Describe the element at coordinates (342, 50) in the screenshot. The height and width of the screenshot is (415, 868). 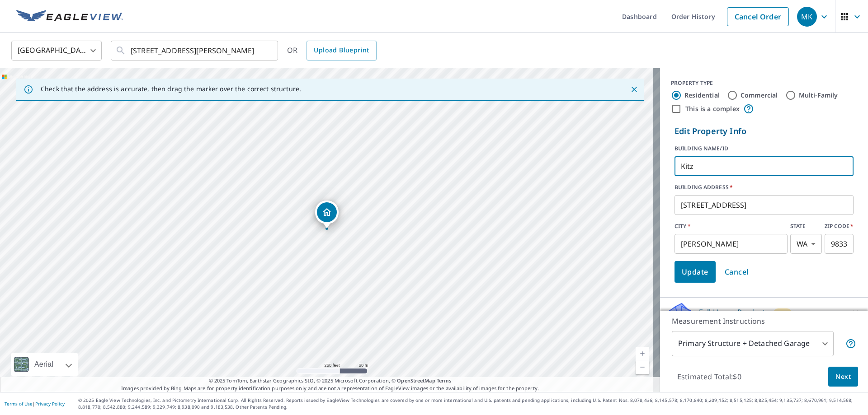
I see `span: Upload Blueprint` at that location.